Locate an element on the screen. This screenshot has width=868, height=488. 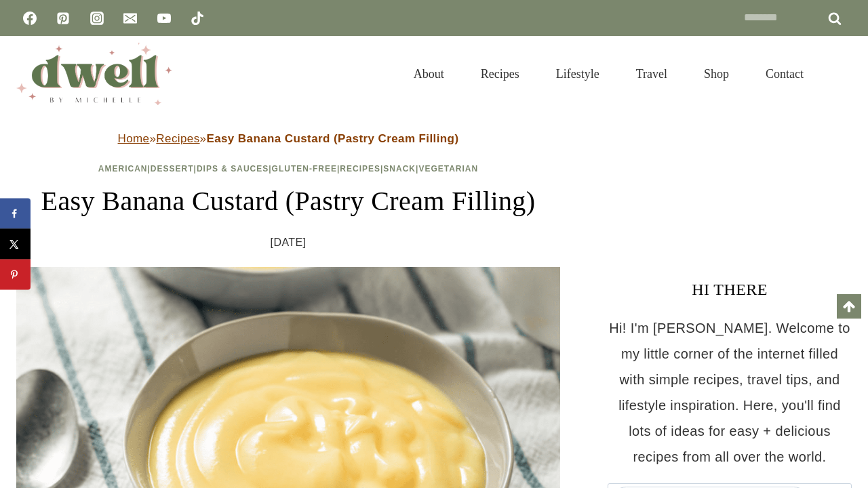
strong: Easy Banana Custard (Pastry Cream Filling) is located at coordinates (332, 139).